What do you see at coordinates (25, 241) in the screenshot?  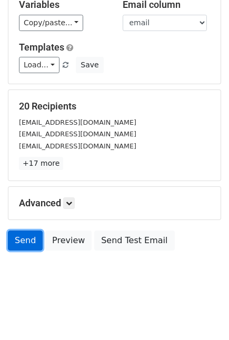 I see `a: Send` at bounding box center [25, 241].